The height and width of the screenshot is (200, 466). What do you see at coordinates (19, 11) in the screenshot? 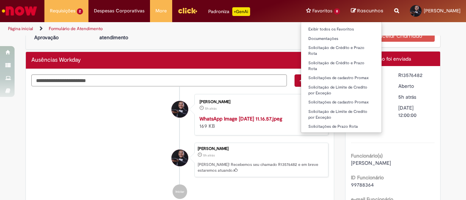
I see `img: ServiceNow` at bounding box center [19, 11].